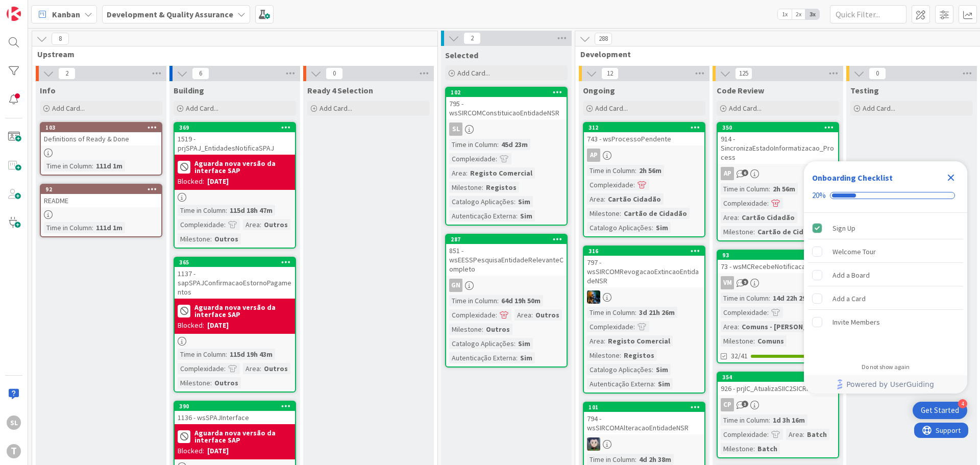 The image size is (980, 465). Describe the element at coordinates (655, 460) in the screenshot. I see `div: 4d 2h 38m` at that location.